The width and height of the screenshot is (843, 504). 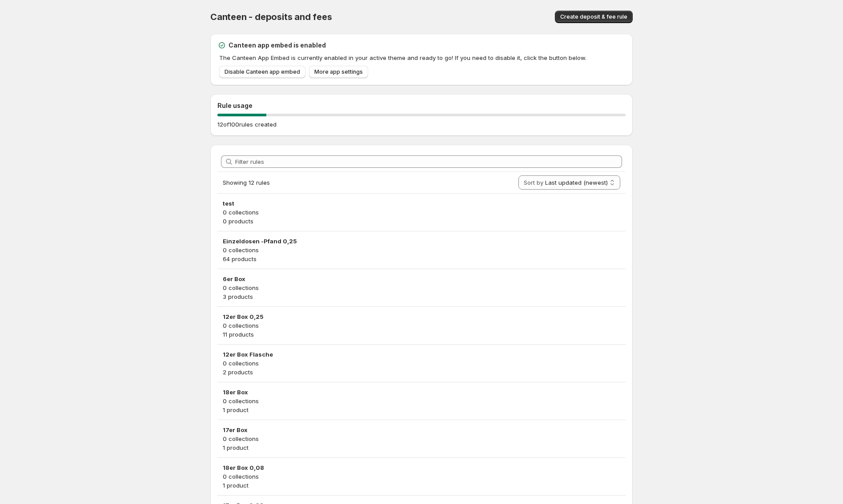 What do you see at coordinates (422, 392) in the screenshot?
I see `h3: 18er Box` at bounding box center [422, 392].